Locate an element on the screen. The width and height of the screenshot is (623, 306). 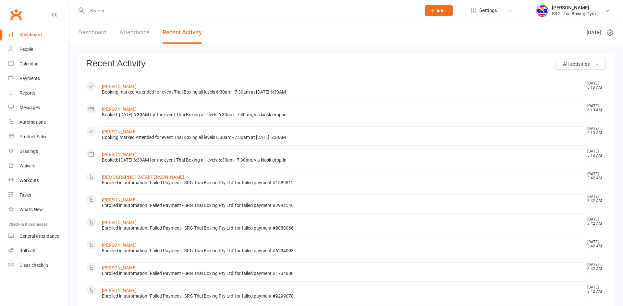
div: Calendar is located at coordinates (29, 64).